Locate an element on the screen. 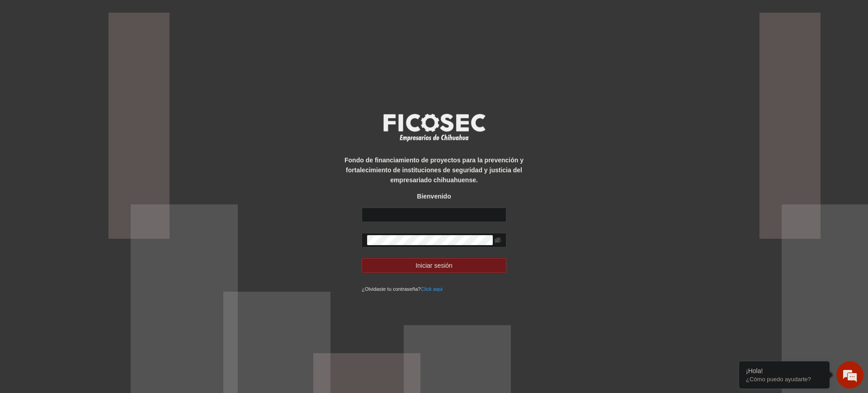  small: ¿Olvidaste tu contraseña? is located at coordinates (402, 289).